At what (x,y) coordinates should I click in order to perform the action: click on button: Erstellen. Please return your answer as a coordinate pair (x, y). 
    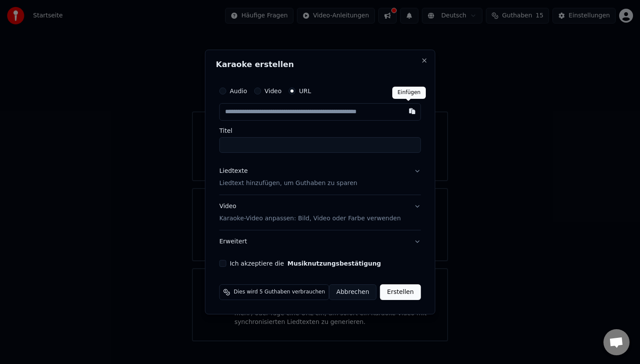
    Looking at the image, I should click on (400, 292).